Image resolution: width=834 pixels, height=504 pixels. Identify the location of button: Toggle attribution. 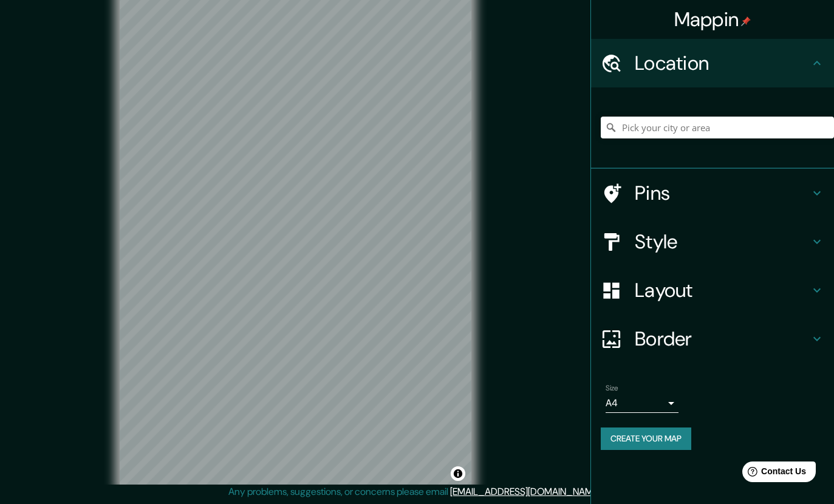
(458, 474).